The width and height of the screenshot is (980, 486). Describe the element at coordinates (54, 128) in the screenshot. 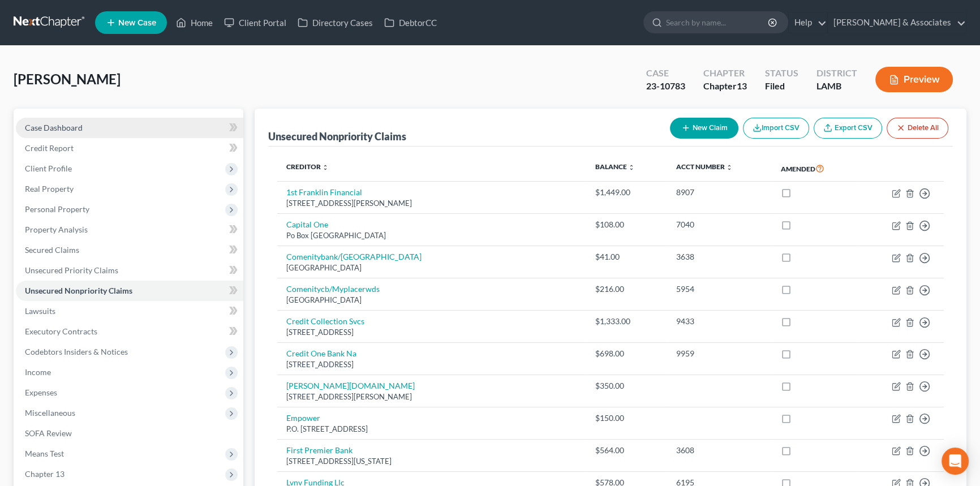

I see `span: Case Dashboard` at that location.